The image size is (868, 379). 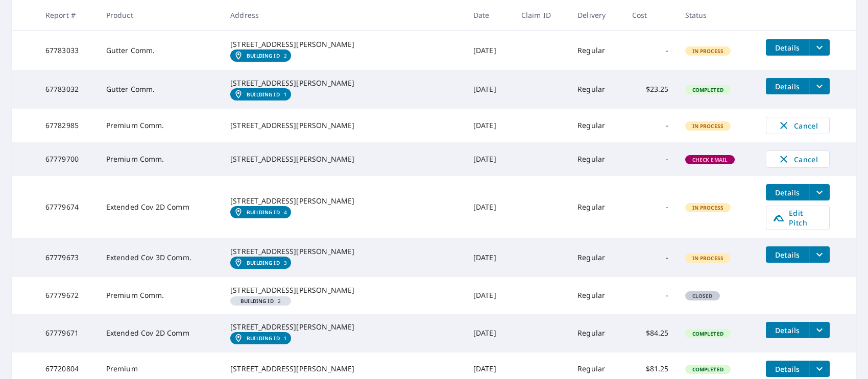 What do you see at coordinates (787, 368) in the screenshot?
I see `button: detailsBtn-67720804` at bounding box center [787, 368].